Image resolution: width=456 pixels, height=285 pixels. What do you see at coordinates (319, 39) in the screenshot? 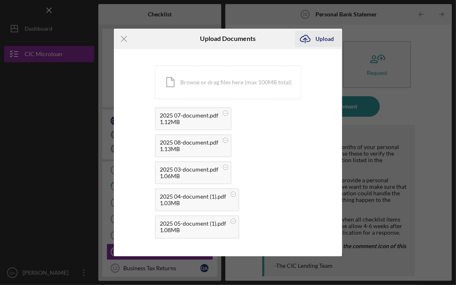
I see `button: Upload` at bounding box center [319, 39].